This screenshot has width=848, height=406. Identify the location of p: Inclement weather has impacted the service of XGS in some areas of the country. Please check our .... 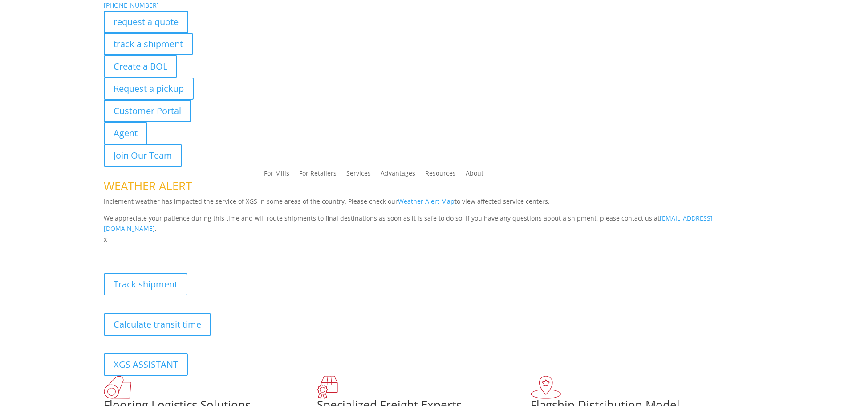
(424, 204).